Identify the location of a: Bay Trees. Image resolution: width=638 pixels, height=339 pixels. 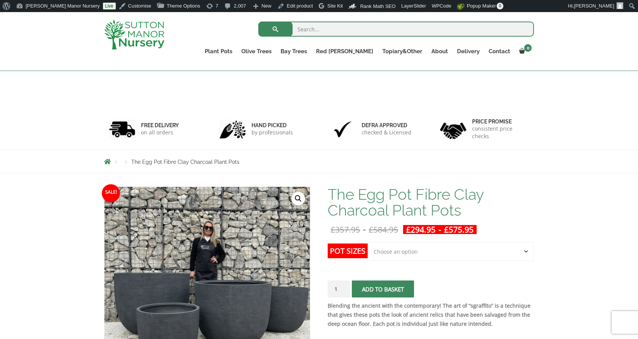
(294, 51).